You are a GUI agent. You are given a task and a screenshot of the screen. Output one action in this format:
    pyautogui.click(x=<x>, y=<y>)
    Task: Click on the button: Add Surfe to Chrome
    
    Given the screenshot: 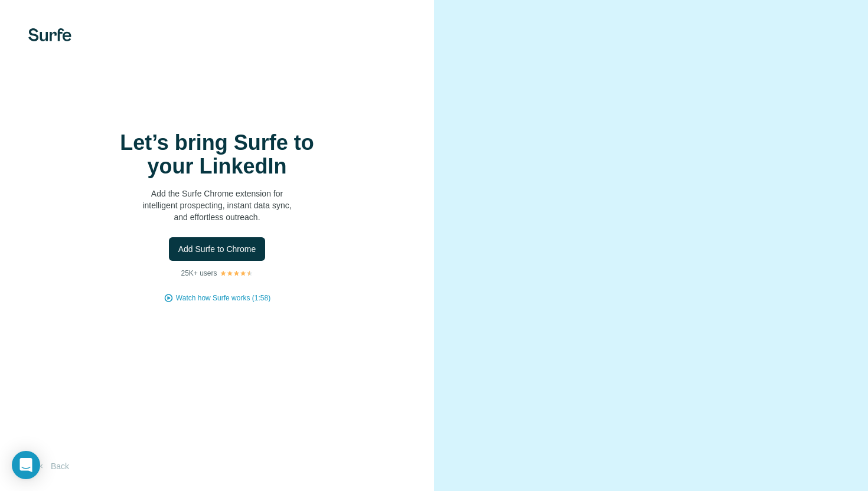 What is the action you would take?
    pyautogui.click(x=217, y=249)
    